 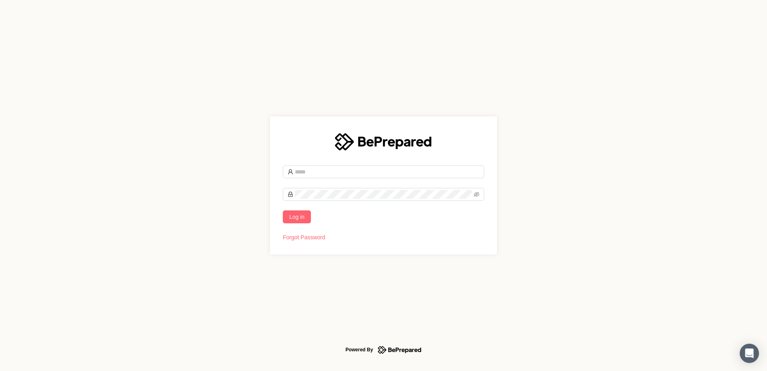 What do you see at coordinates (359, 349) in the screenshot?
I see `div: Powered By` at bounding box center [359, 349].